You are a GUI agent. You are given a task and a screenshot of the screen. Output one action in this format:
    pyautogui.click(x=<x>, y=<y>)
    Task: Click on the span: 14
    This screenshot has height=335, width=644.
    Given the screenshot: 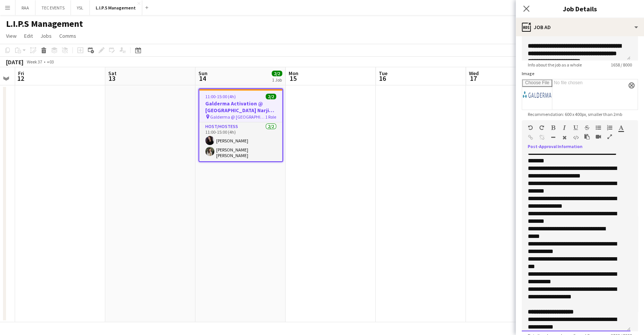 What is the action you would take?
    pyautogui.click(x=202, y=78)
    